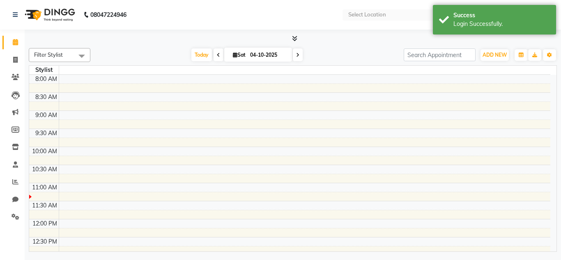  Describe the element at coordinates (49, 55) in the screenshot. I see `span: Filter Stylist` at that location.